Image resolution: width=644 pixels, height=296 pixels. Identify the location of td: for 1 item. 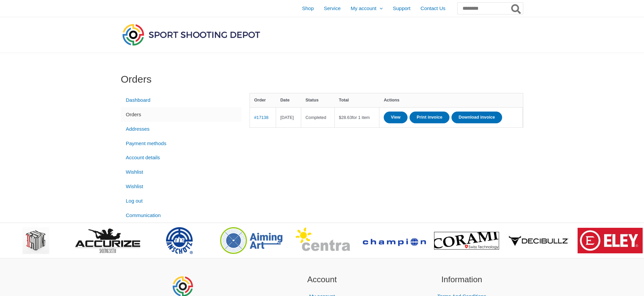
(357, 117).